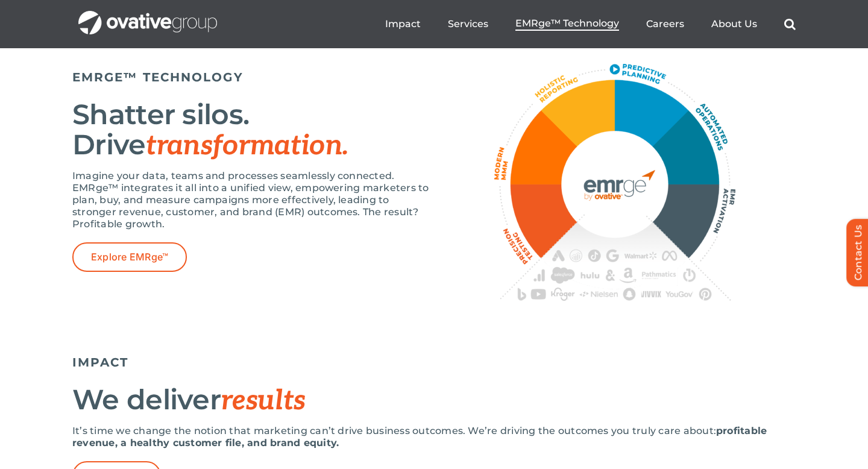  I want to click on span: transformation., so click(247, 146).